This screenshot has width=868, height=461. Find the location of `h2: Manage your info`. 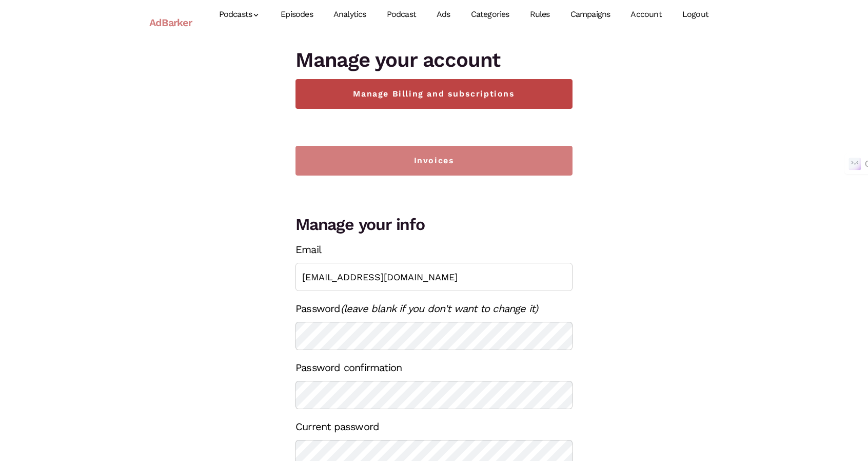

h2: Manage your info is located at coordinates (434, 225).